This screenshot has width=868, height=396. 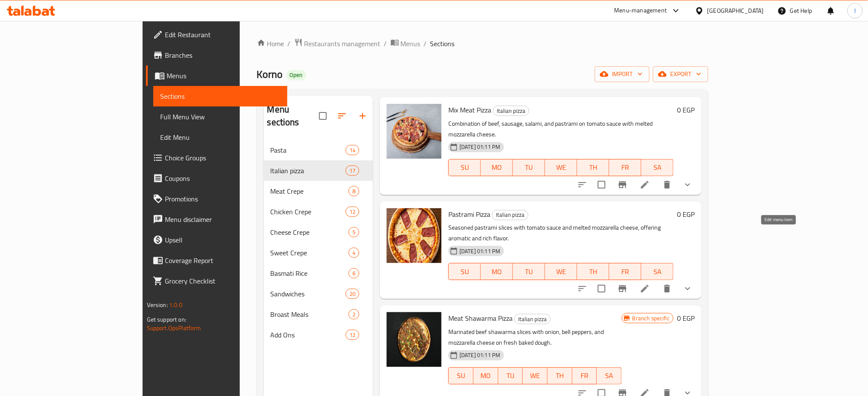 I want to click on a: Edit Menu, so click(x=220, y=137).